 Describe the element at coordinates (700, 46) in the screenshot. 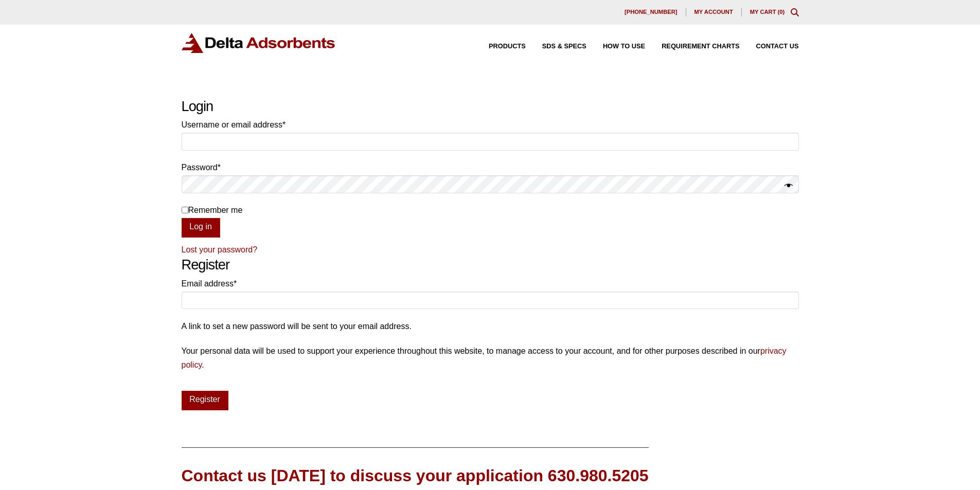

I see `span: Requirement Charts` at that location.